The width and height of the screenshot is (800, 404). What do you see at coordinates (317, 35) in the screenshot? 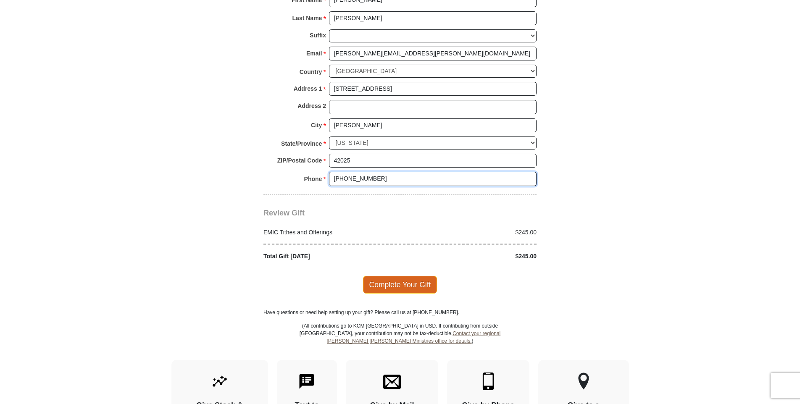
I see `strong: Suffix` at bounding box center [317, 35].